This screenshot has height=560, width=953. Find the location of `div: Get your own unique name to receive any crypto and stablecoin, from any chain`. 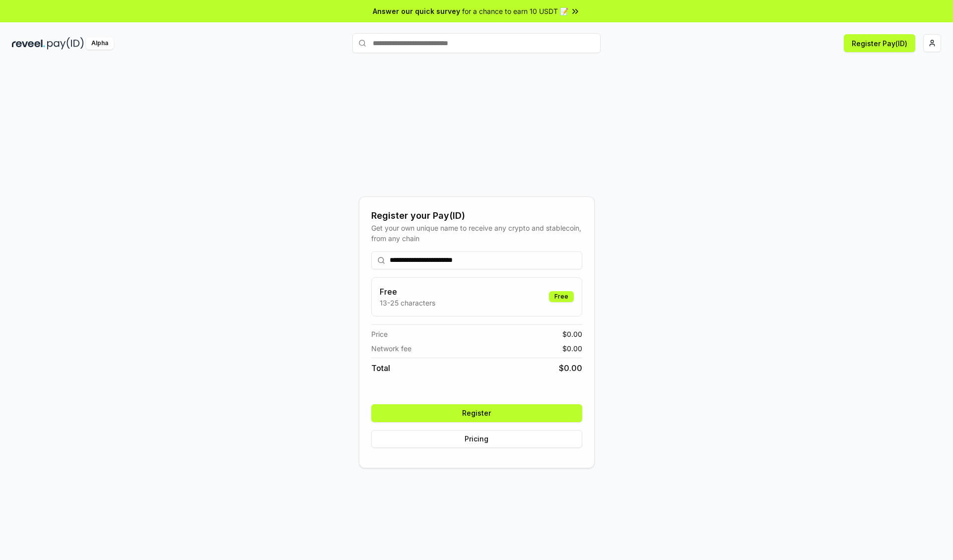

div: Get your own unique name to receive any crypto and stablecoin, from any chain is located at coordinates (477, 233).